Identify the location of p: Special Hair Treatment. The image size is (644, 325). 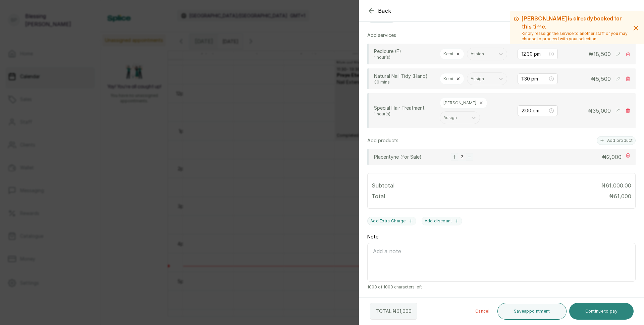
(404, 108).